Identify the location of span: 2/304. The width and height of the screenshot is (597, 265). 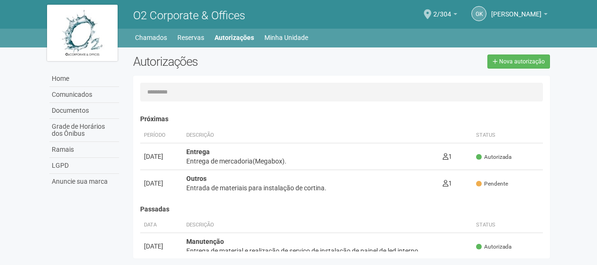
(442, 9).